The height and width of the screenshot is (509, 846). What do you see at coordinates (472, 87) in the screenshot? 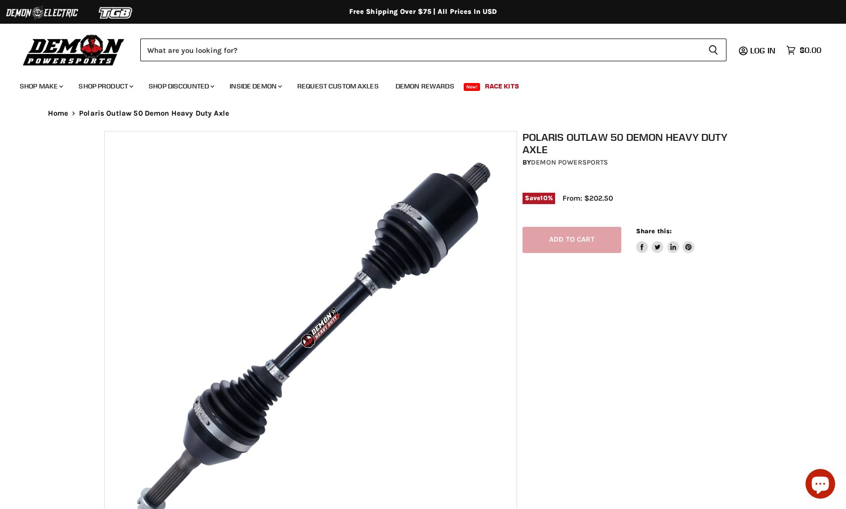
I see `span: New!` at bounding box center [472, 87].